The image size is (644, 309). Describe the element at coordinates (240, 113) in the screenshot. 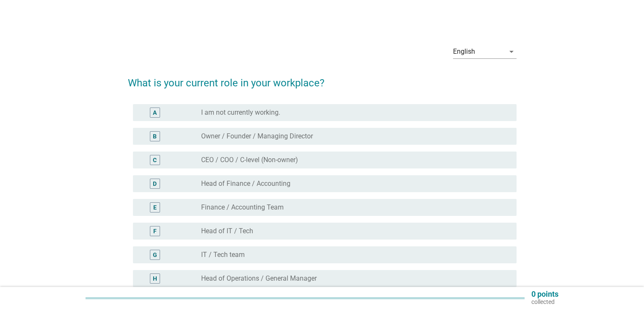

I see `label: I am not currently working.` at that location.